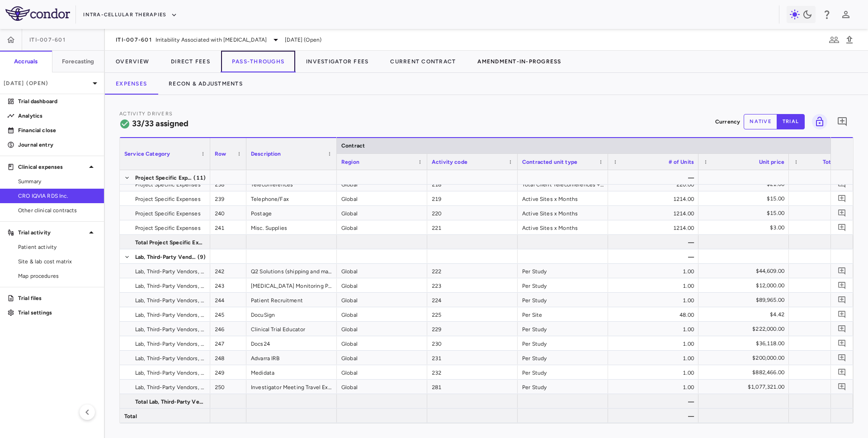  What do you see at coordinates (228, 227) in the screenshot?
I see `div: 241` at bounding box center [228, 227].